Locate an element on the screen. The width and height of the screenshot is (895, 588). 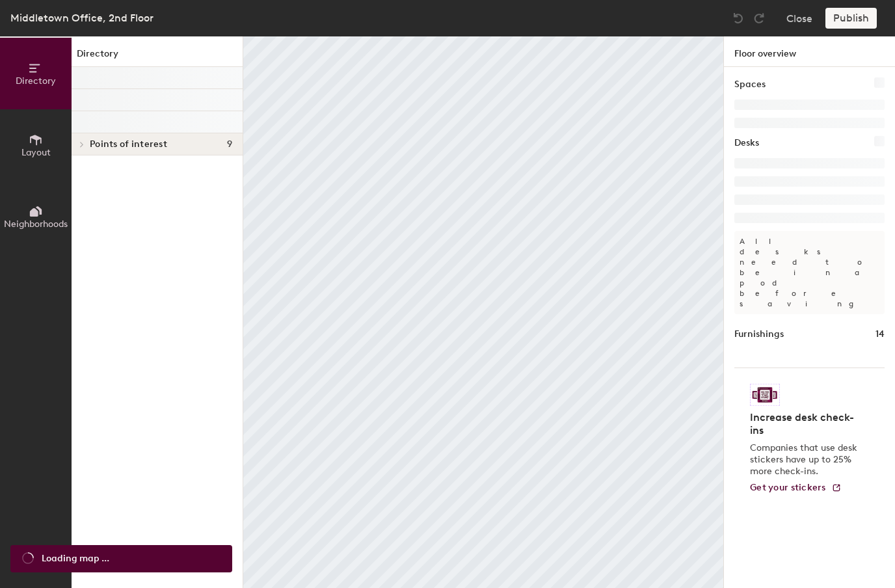
span: 9 is located at coordinates (229, 144).